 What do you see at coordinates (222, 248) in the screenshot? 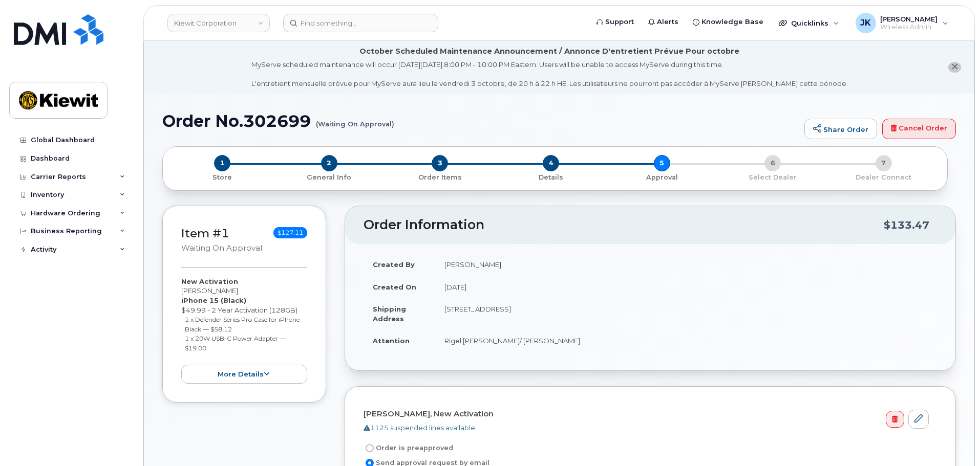
I see `small: Waiting On Approval` at bounding box center [222, 248].